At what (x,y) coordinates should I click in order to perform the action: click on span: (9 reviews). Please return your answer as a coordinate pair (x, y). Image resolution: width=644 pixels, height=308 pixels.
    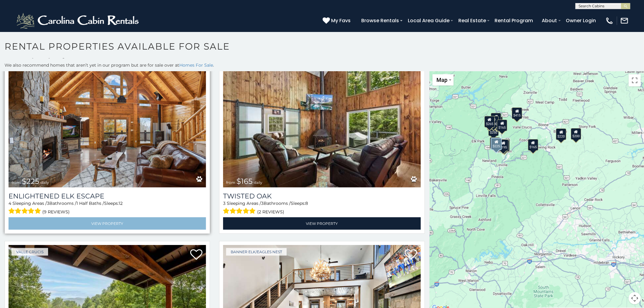
    Looking at the image, I should click on (56, 212).